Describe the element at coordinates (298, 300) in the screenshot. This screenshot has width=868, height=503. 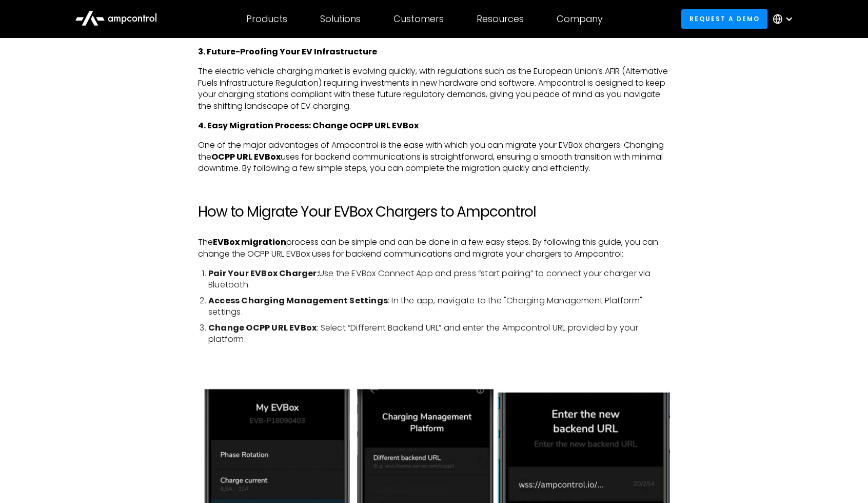
I see `strong: Access Charging Management Settings` at that location.